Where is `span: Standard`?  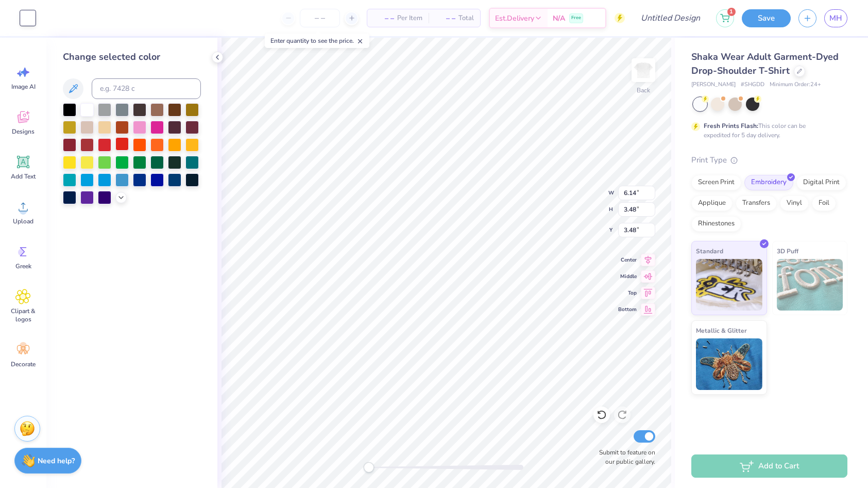
span: Standard is located at coordinates (709, 250).